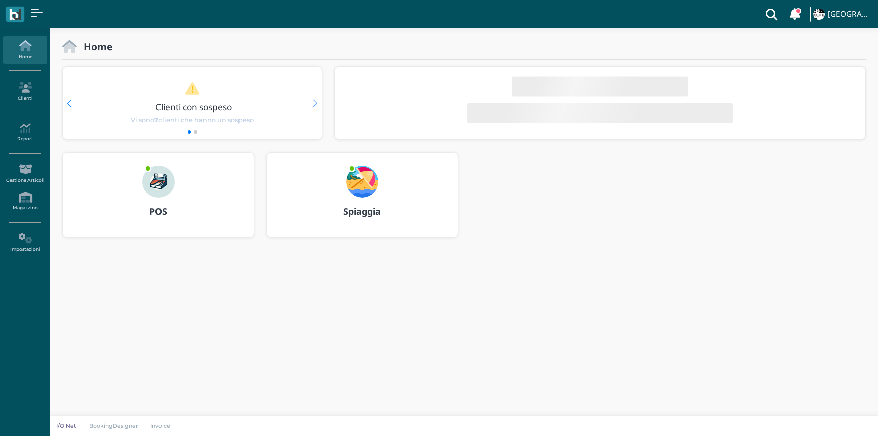 This screenshot has height=436, width=878. Describe the element at coordinates (25, 242) in the screenshot. I see `a: Impostazioni` at that location.